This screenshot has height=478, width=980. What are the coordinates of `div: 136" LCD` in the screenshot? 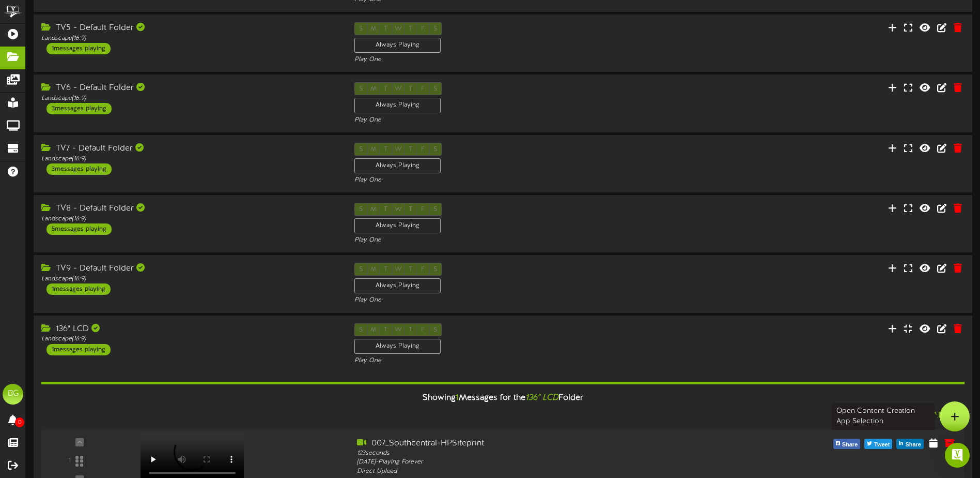 It's located at (190, 329).